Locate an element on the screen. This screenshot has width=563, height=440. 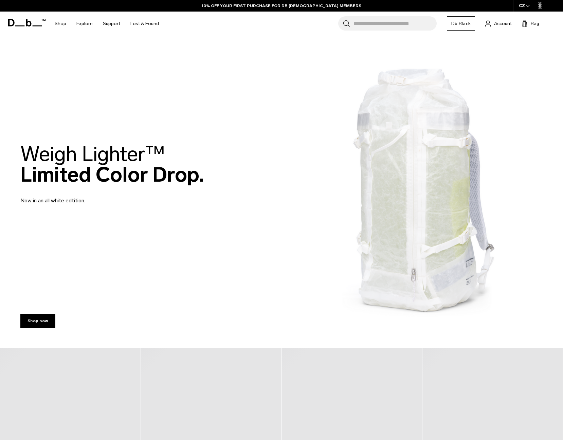
a: Shop is located at coordinates (60, 23).